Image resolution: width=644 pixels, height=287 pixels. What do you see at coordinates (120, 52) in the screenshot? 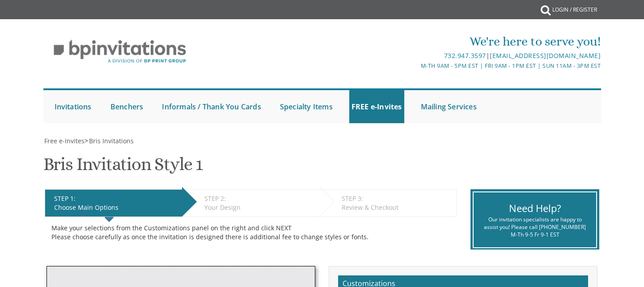
I see `img: BP Invitation Loft` at bounding box center [120, 52].